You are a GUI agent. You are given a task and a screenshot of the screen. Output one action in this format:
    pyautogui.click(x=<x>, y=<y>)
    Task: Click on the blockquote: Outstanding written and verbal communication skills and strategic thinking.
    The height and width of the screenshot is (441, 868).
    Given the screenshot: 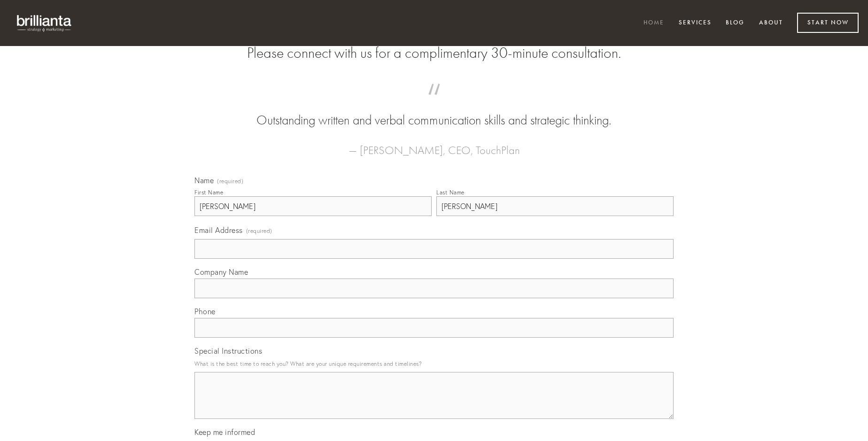 What is the action you would take?
    pyautogui.click(x=434, y=112)
    